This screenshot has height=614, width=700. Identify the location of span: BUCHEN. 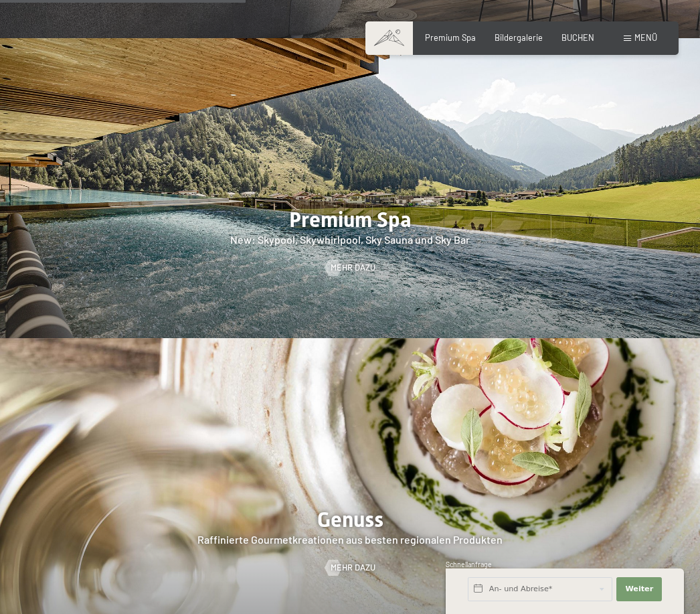
(578, 37).